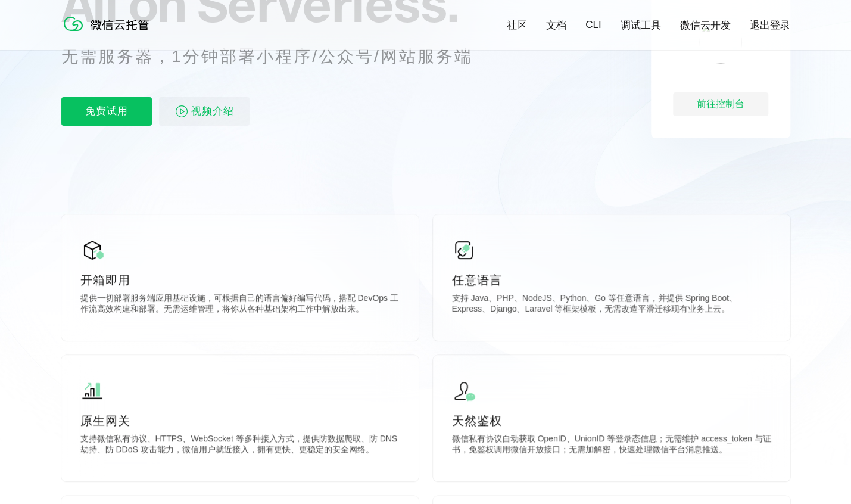  What do you see at coordinates (612, 305) in the screenshot?
I see `p: 支持 Java、PHP、NodeJS、Python、Go 等任意语言，并提供 Spring Boot、Express、Django、Laravel 等框架模板，无需改造平滑迁移现有业务上云。` at bounding box center [612, 305].